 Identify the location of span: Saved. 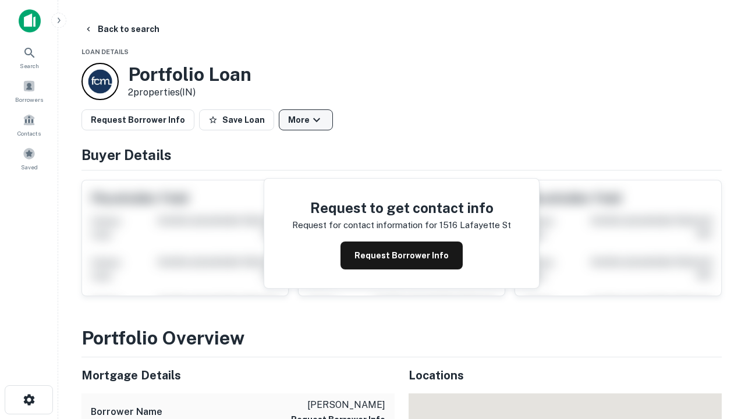
(29, 167).